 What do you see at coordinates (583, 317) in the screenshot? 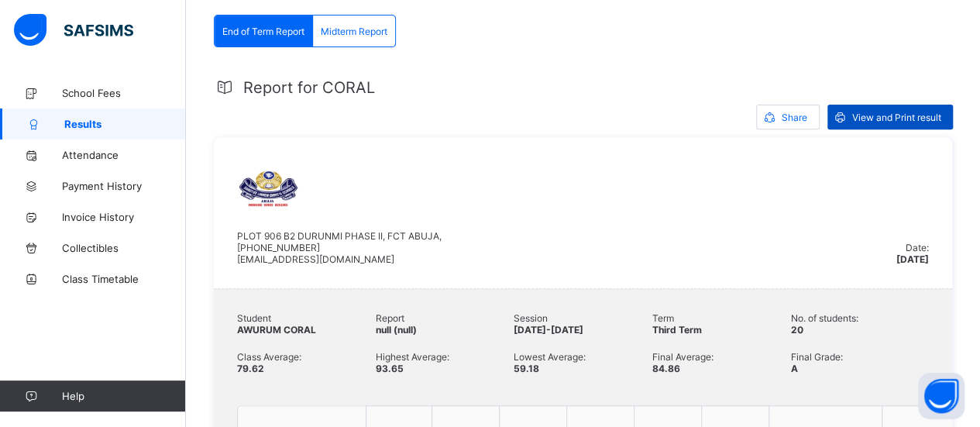
I see `span: Session` at bounding box center [583, 317].